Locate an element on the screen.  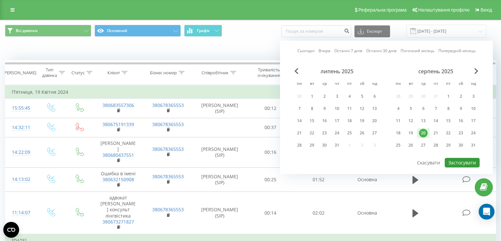
a: 380675191339 is located at coordinates (118, 124).